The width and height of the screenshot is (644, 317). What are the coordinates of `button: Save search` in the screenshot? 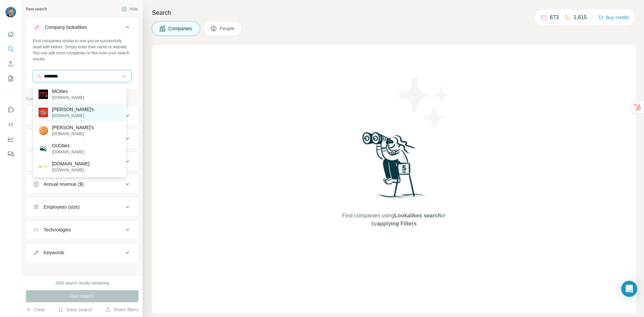 It's located at (75, 309).